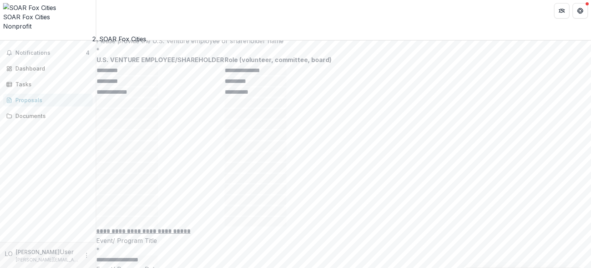 This screenshot has width=591, height=268. Describe the element at coordinates (88, 52) in the screenshot. I see `span: 4` at that location.